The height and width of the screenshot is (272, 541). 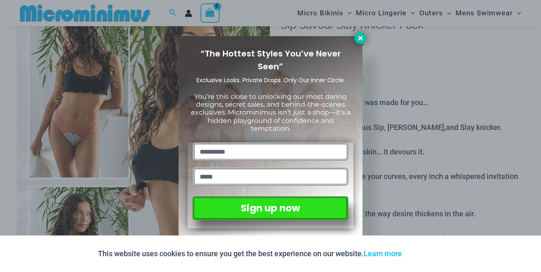 I want to click on button: Close, so click(x=361, y=38).